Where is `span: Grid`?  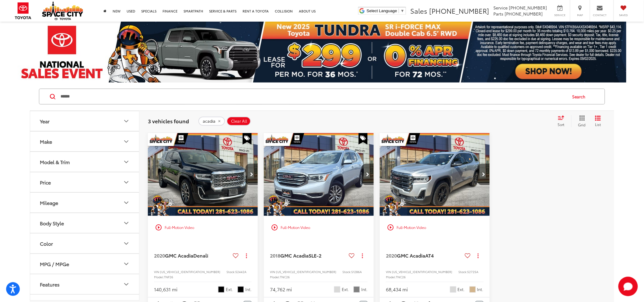 span: Grid is located at coordinates (582, 124).